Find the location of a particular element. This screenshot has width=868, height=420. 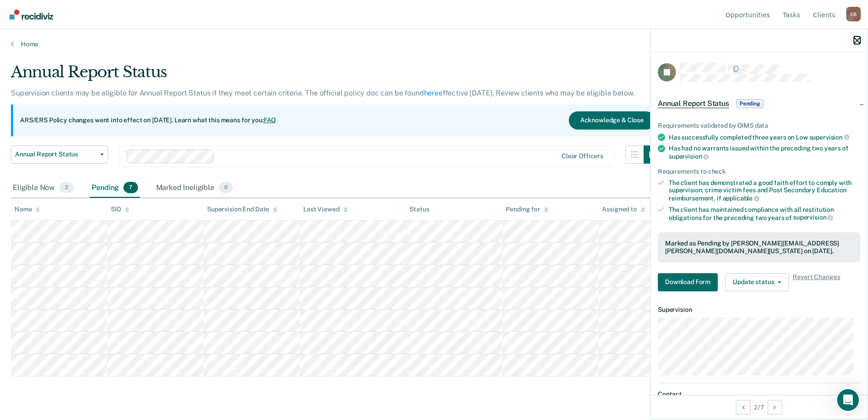

div: Annual Report Status is located at coordinates (337, 75).